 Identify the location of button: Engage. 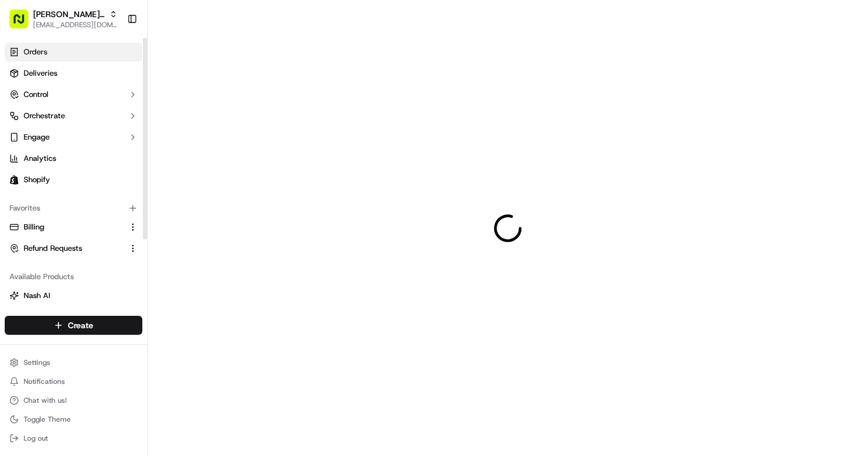
(73, 137).